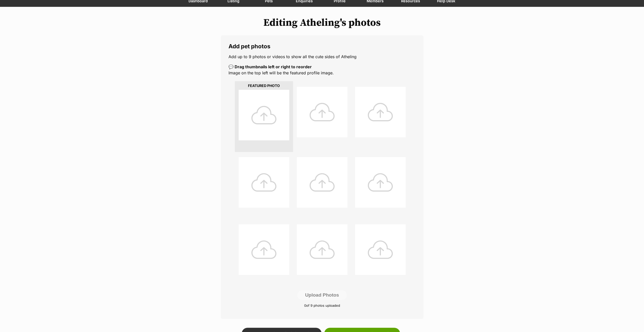 The width and height of the screenshot is (644, 332). What do you see at coordinates (305, 305) in the screenshot?
I see `span: 0` at bounding box center [305, 305].